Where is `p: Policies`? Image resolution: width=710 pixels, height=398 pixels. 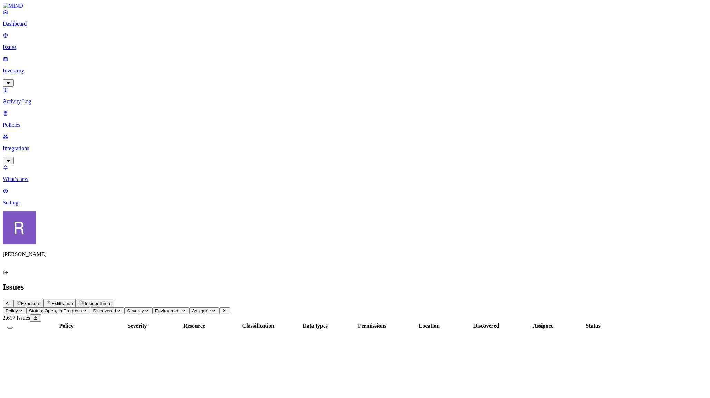 p: Policies is located at coordinates (355, 125).